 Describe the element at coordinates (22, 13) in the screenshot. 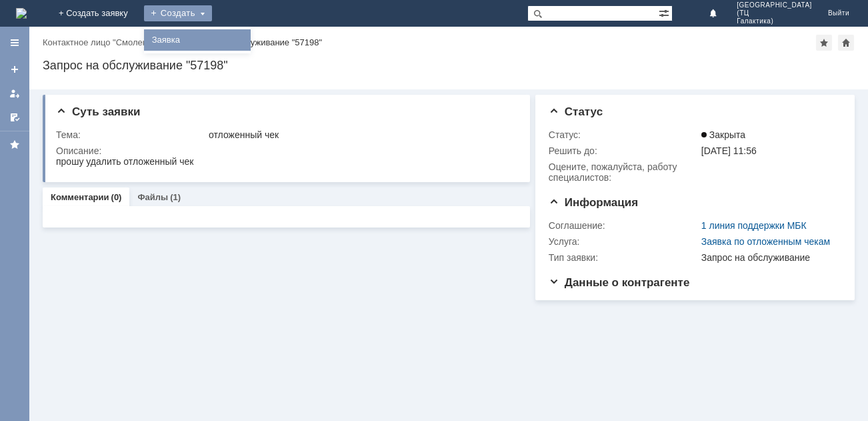

I see `a: Перейти на домашнюю страницу` at that location.